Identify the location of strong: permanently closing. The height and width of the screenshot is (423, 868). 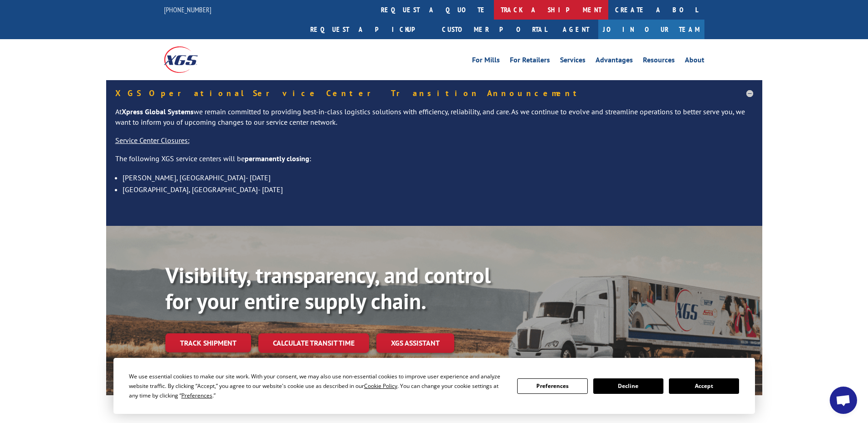
(277, 158).